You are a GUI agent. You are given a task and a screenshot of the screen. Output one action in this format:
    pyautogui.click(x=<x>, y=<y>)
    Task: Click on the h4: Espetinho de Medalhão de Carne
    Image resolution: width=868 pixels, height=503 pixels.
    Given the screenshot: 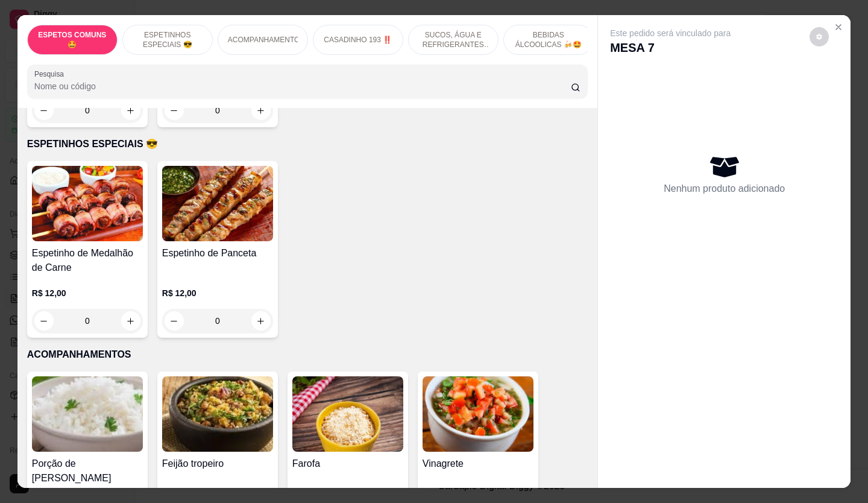 What is the action you would take?
    pyautogui.click(x=87, y=260)
    